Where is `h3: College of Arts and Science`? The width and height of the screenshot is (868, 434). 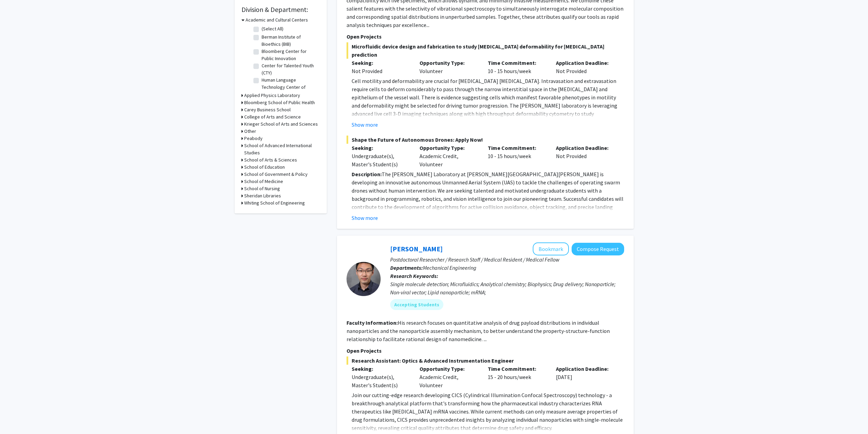
h3: College of Arts and Science is located at coordinates (272, 117).